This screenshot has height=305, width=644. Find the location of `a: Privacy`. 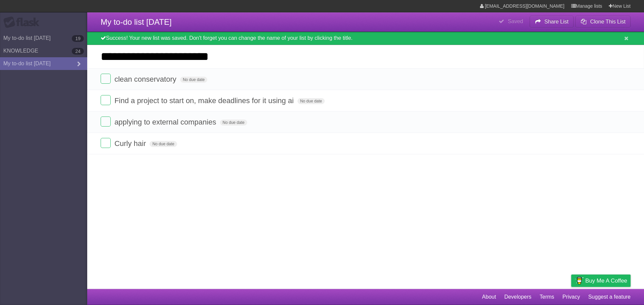

a: Privacy is located at coordinates (571, 297).